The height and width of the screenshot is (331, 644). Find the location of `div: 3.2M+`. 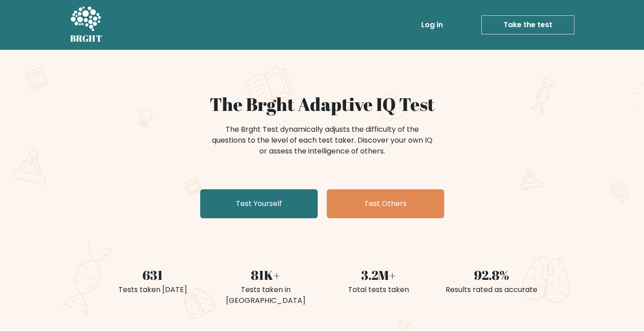

div: 3.2M+ is located at coordinates (379, 275).